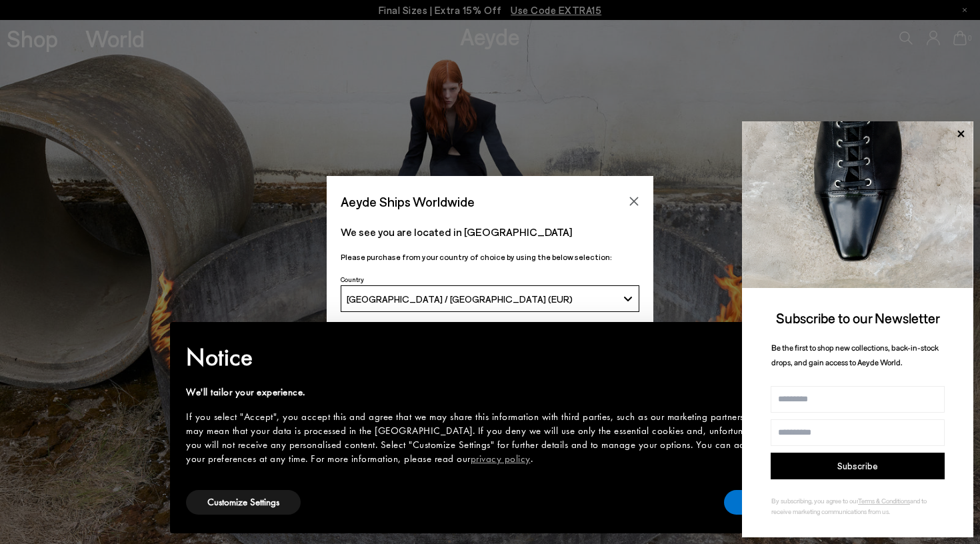 The height and width of the screenshot is (544, 980). What do you see at coordinates (407, 202) in the screenshot?
I see `span: Aeyde Ships Worldwide` at bounding box center [407, 202].